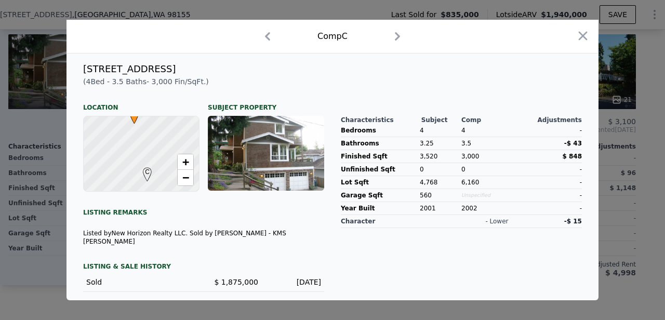 This screenshot has width=665, height=320. Describe the element at coordinates (470, 182) in the screenshot. I see `span: 6,160` at that location.